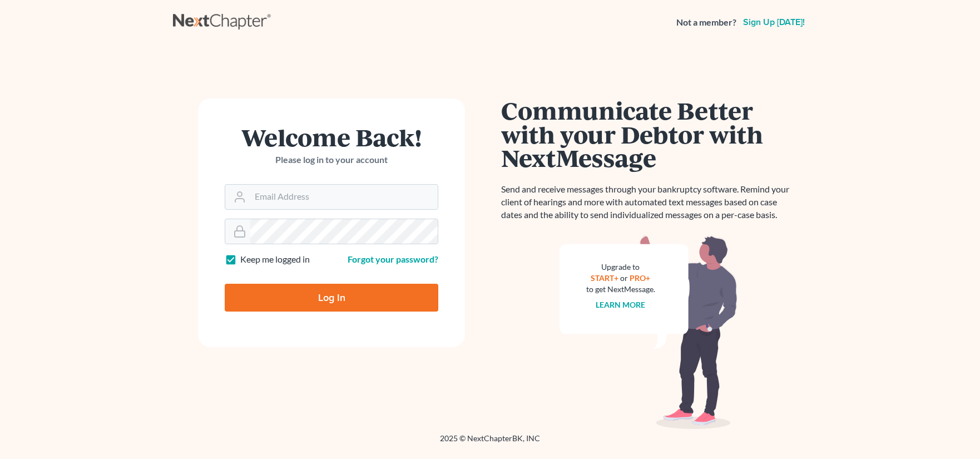  What do you see at coordinates (648, 134) in the screenshot?
I see `h1: Communicate Better with your Debtor with NextMessage` at bounding box center [648, 134].